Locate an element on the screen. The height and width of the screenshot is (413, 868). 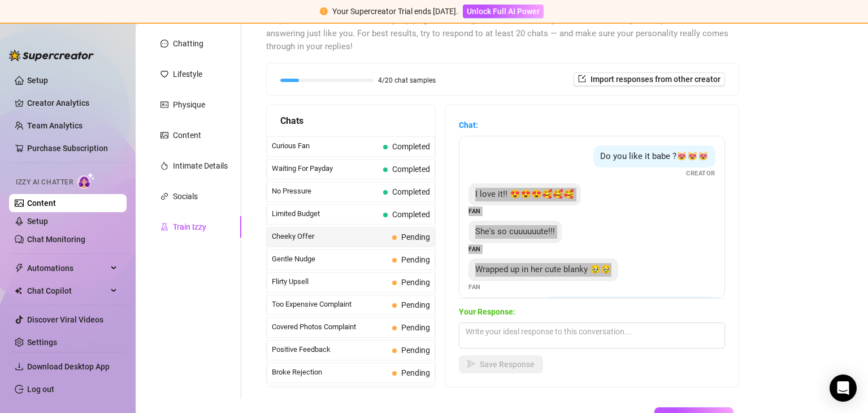
a: Unlock Full AI Power is located at coordinates (503, 11).